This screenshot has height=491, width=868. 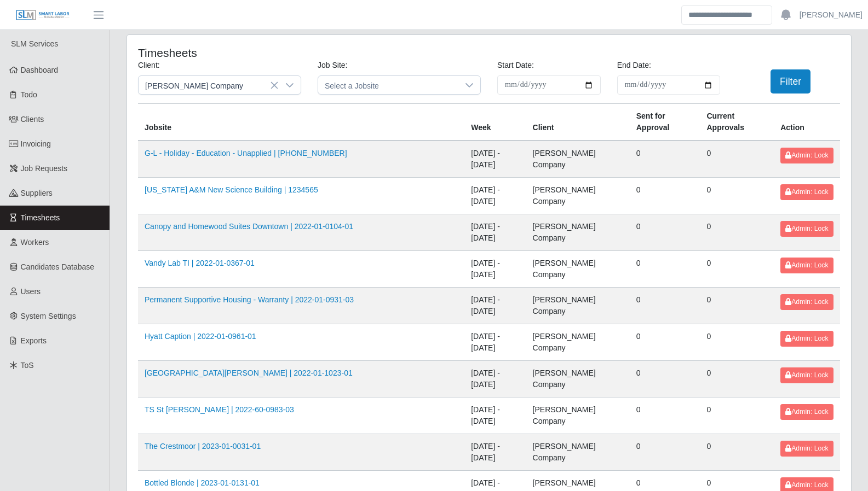 What do you see at coordinates (279, 53) in the screenshot?
I see `h4: Timesheets` at bounding box center [279, 53].